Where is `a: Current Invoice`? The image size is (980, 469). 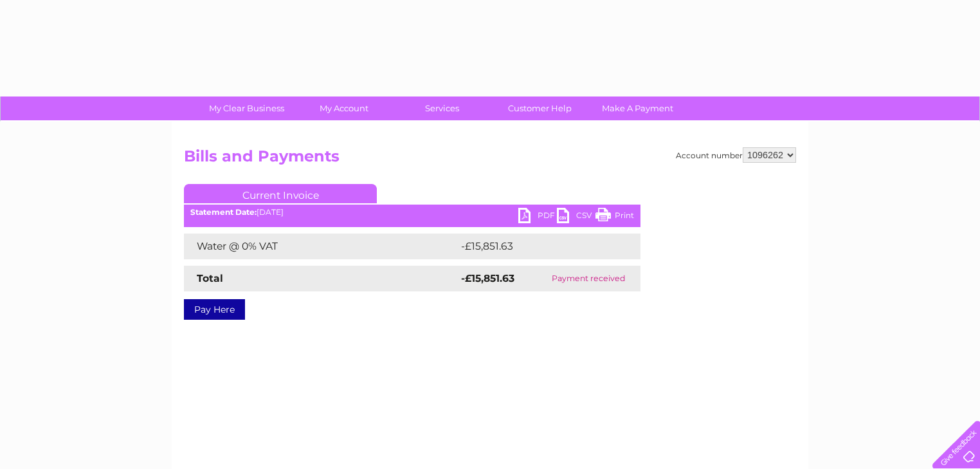 a: Current Invoice is located at coordinates (280, 194).